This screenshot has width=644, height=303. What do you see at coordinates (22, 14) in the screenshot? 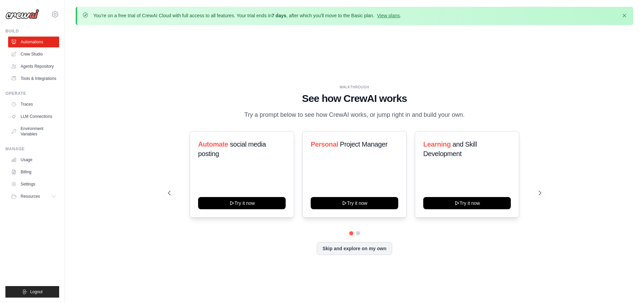
I see `img: Logo` at bounding box center [22, 14].